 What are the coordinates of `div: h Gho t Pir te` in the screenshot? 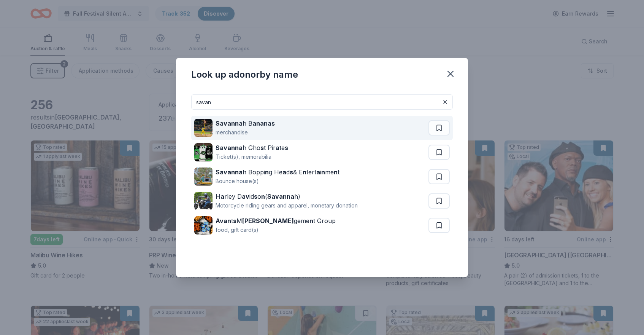 It's located at (252, 148).